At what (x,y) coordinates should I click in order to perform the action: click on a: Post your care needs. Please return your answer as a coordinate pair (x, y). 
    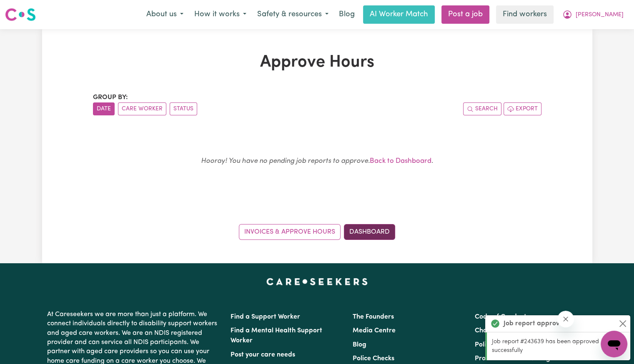
    Looking at the image, I should click on (263, 355).